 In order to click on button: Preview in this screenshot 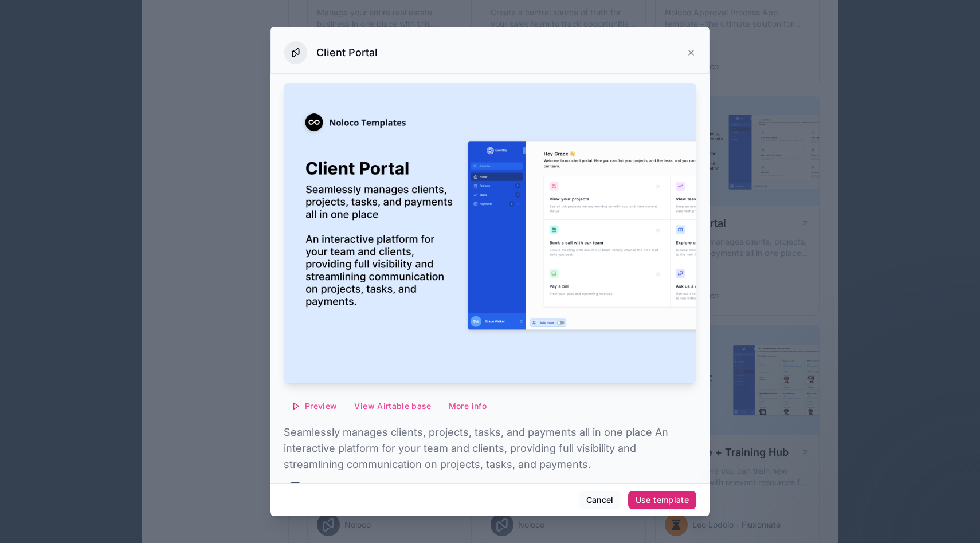, I will do `click(314, 406)`.